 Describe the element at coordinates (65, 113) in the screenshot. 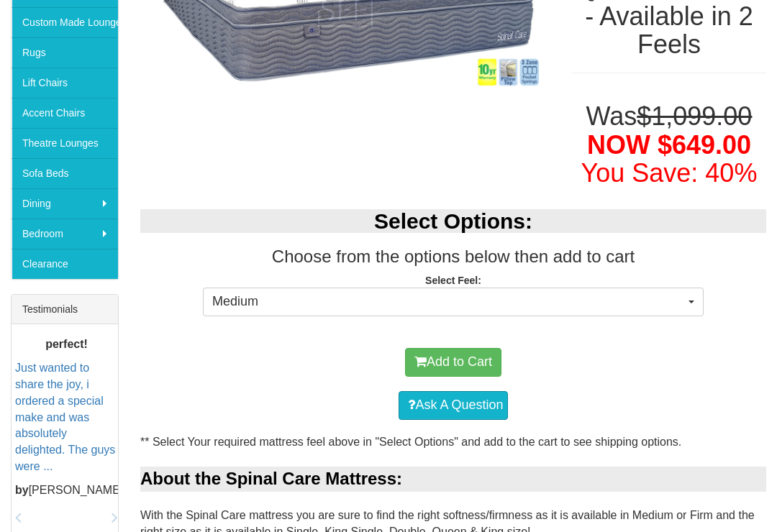

I see `a: Accent Chairs` at that location.